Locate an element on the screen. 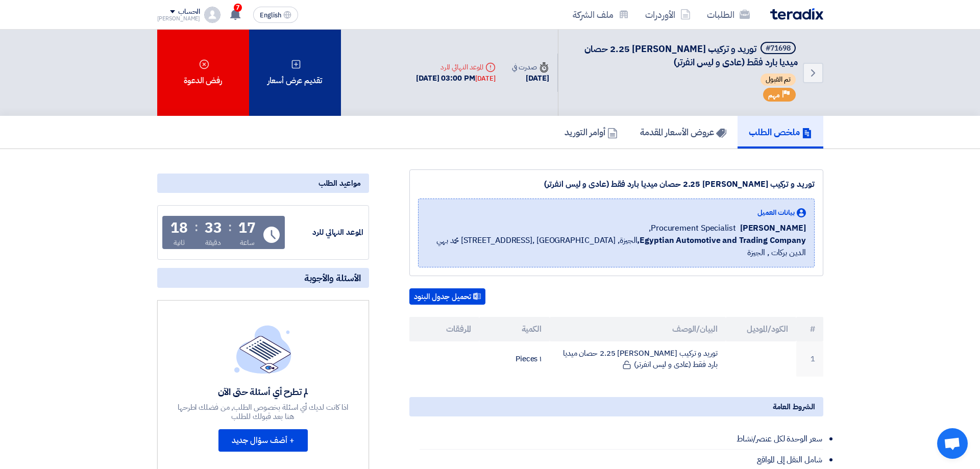 This screenshot has width=980, height=469. h5: أوامر التوريد is located at coordinates (591, 132).